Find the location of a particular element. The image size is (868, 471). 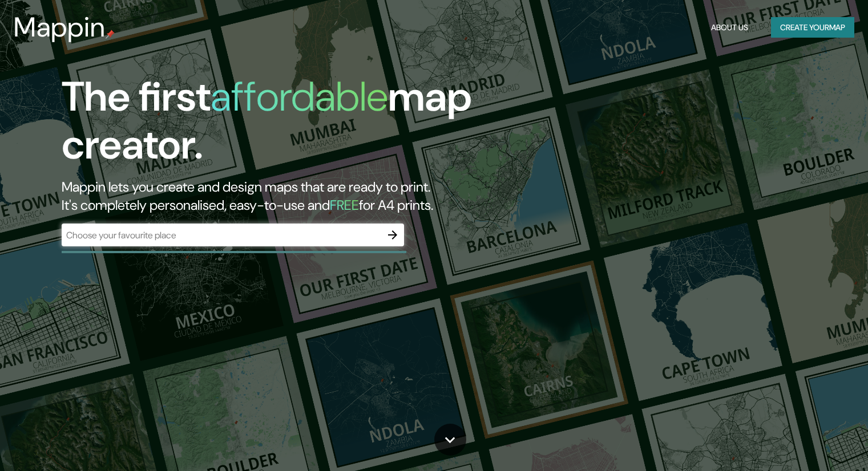

input: Choose your favourite place is located at coordinates (221, 235).